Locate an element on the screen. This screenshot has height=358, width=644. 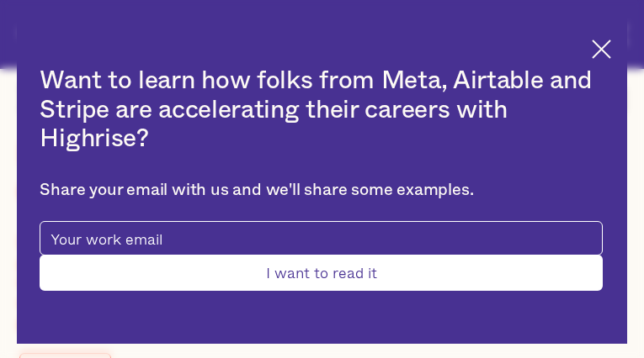
input: I want to read it is located at coordinates (321, 273).